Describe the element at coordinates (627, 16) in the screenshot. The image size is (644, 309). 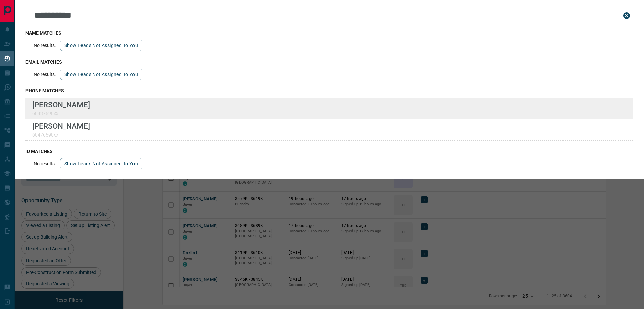
I see `button: close search bar` at that location.